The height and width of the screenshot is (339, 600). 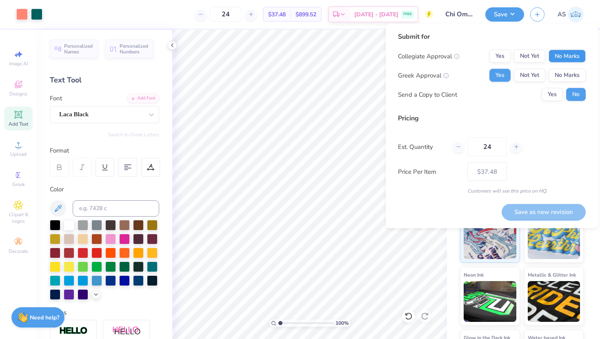 I want to click on span: Neon Ink, so click(x=473, y=274).